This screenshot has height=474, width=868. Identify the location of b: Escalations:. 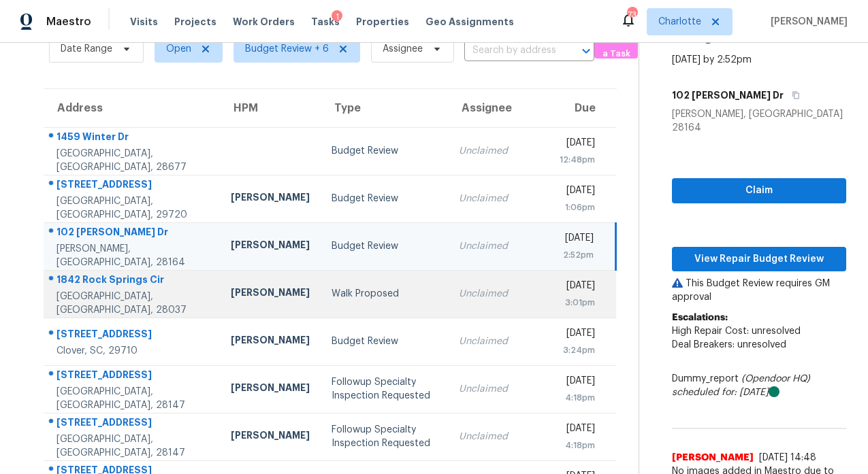
(700, 318).